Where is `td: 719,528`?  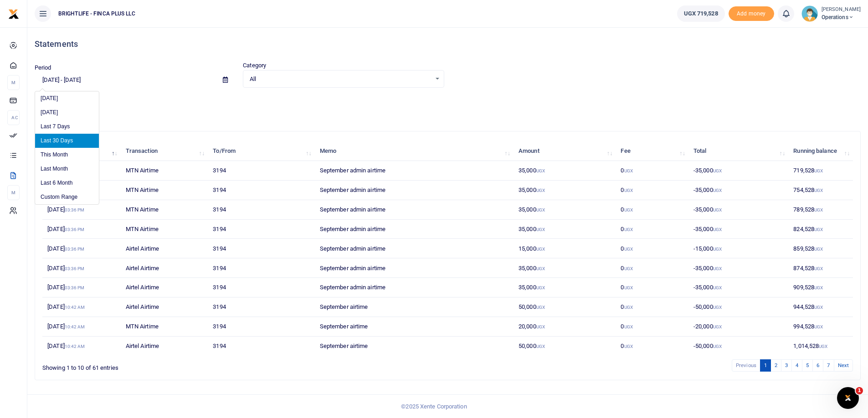
td: 719,528 is located at coordinates (821, 171).